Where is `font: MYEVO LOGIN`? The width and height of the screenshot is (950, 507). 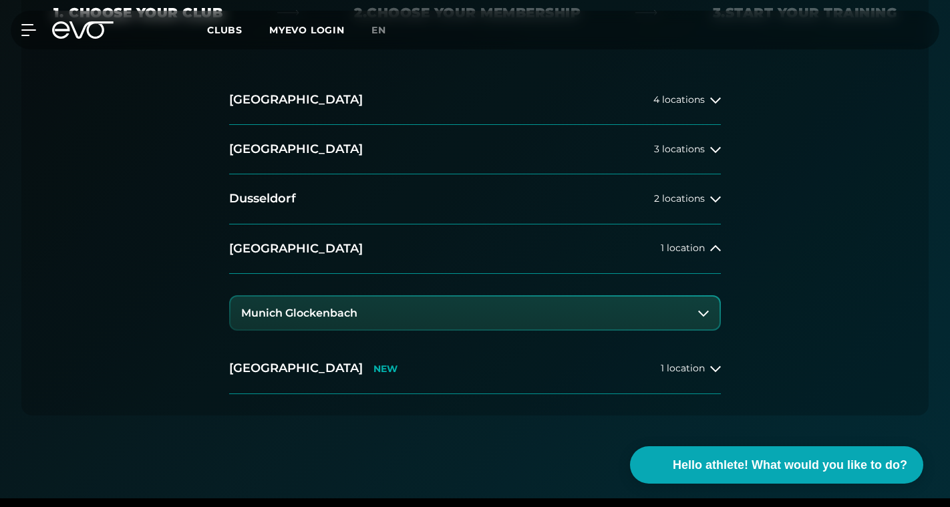
font: MYEVO LOGIN is located at coordinates (307, 30).